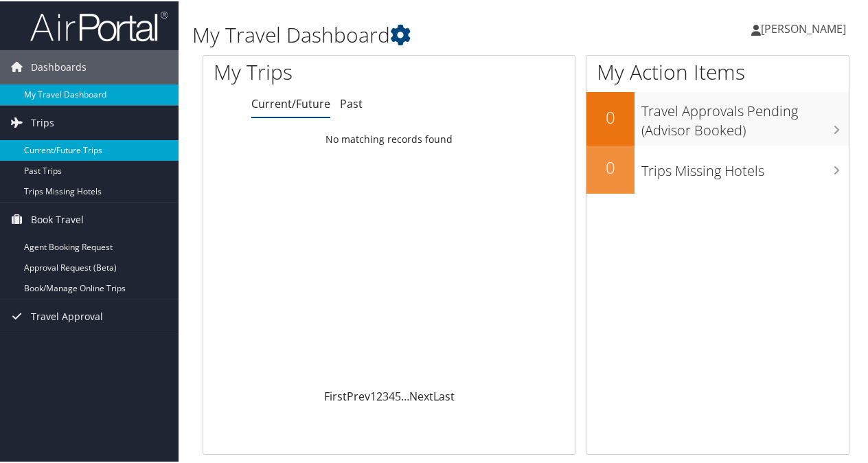 The image size is (868, 463). I want to click on h1: My Travel Dashboard, so click(415, 33).